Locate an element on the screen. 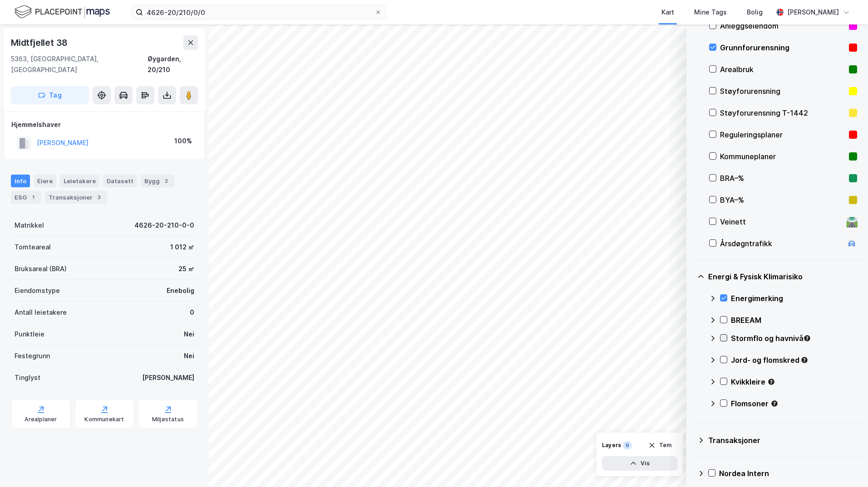 The width and height of the screenshot is (868, 487). div: Øygarden, 20/210 is located at coordinates (172, 65).